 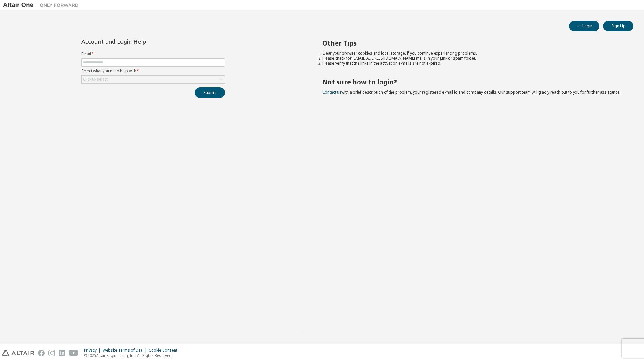 I want to click on img: Altair One, so click(x=42, y=5).